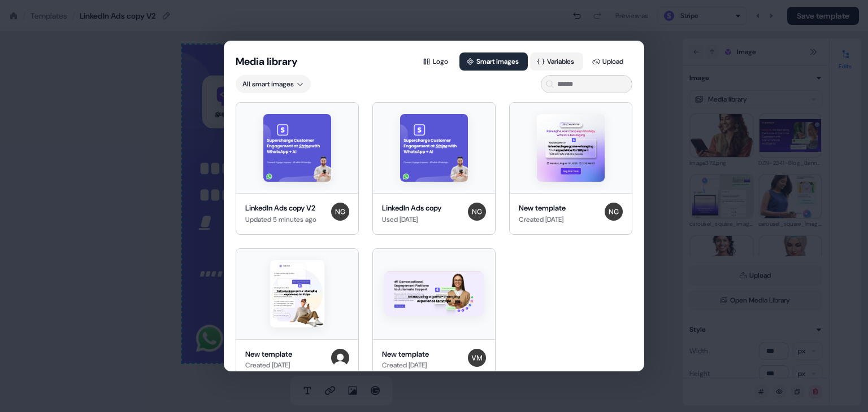 The height and width of the screenshot is (412, 868). Describe the element at coordinates (412, 208) in the screenshot. I see `div: LinkedIn Ads copy` at that location.